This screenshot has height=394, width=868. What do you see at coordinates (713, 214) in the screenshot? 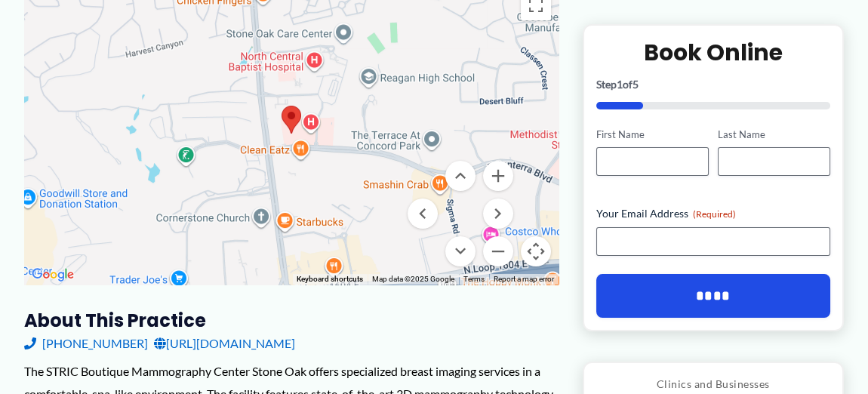
I see `label: Your Email Address` at bounding box center [713, 214].